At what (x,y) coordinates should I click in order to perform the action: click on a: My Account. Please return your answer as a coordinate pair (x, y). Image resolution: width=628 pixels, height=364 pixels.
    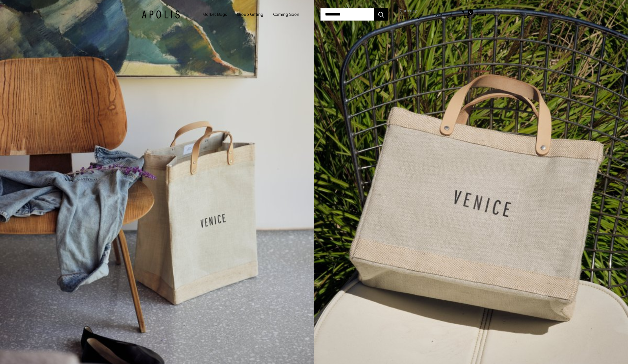
    Looking at the image, I should click on (442, 14).